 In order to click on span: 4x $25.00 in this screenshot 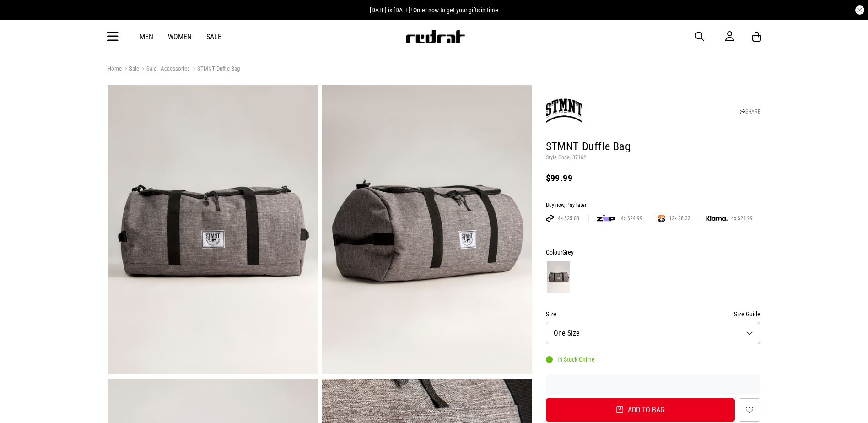, I will do `click(569, 218)`.